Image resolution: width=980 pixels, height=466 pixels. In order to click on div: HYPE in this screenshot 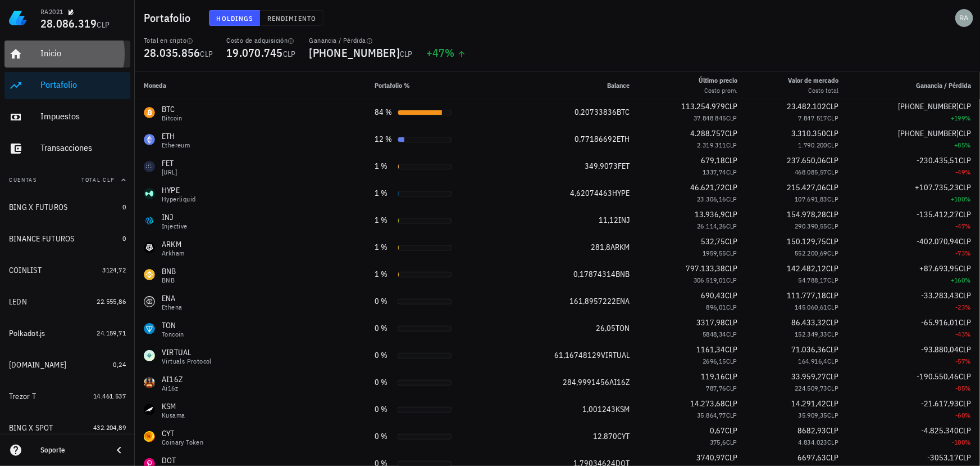, I will do `click(179, 190)`.